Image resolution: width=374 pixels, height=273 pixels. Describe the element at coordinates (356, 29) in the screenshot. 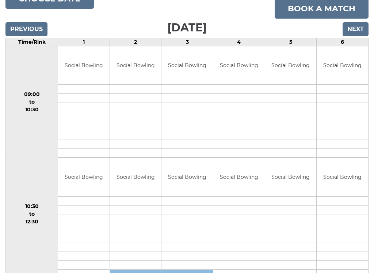

I see `input: Next` at that location.